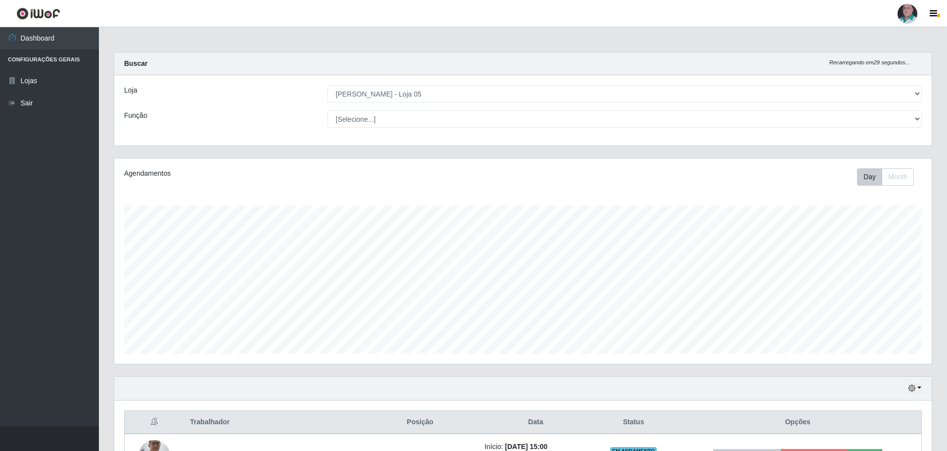 Image resolution: width=947 pixels, height=451 pixels. Describe the element at coordinates (273, 422) in the screenshot. I see `th: Trabalhador` at that location.